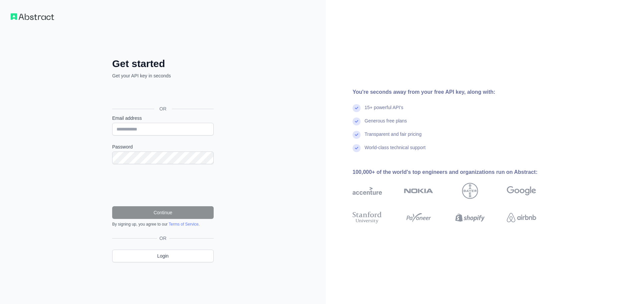 Image resolution: width=641 pixels, height=304 pixels. I want to click on label: Password, so click(163, 147).